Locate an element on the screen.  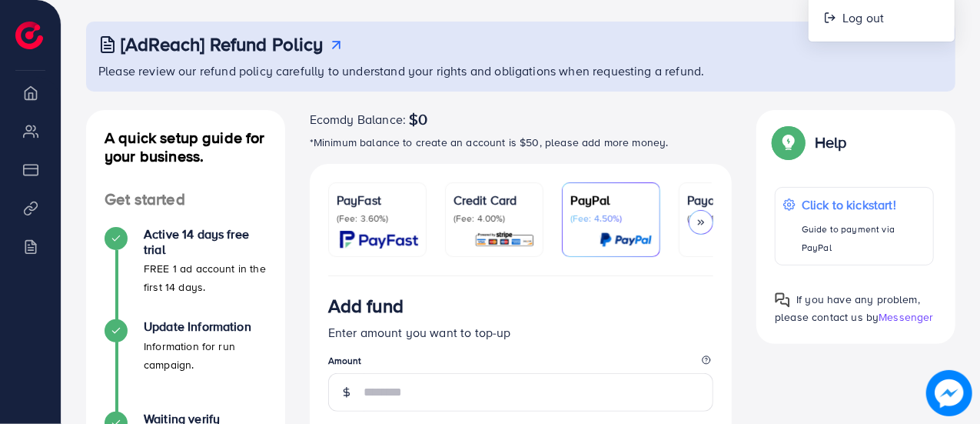
p: (Fee: 3.60%) is located at coordinates (378, 218).